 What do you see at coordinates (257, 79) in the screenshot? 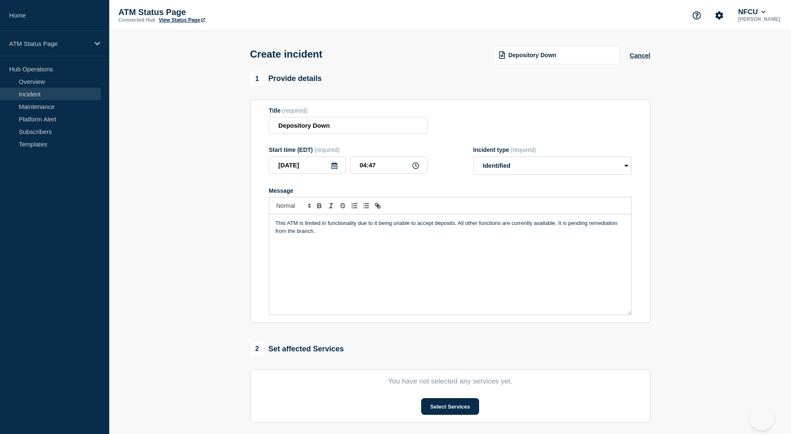
I see `span: 1` at bounding box center [257, 79].